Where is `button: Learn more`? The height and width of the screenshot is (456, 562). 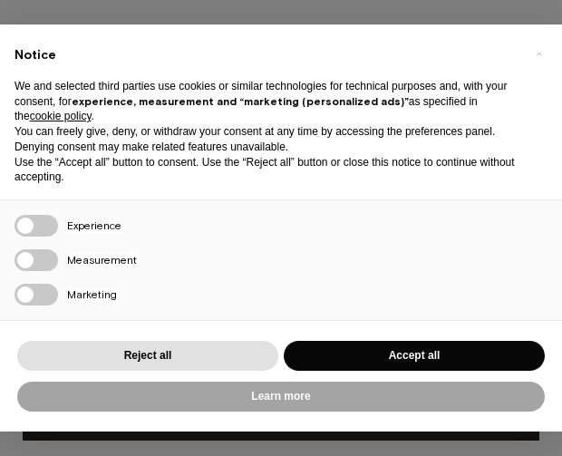 button: Learn more is located at coordinates (281, 396).